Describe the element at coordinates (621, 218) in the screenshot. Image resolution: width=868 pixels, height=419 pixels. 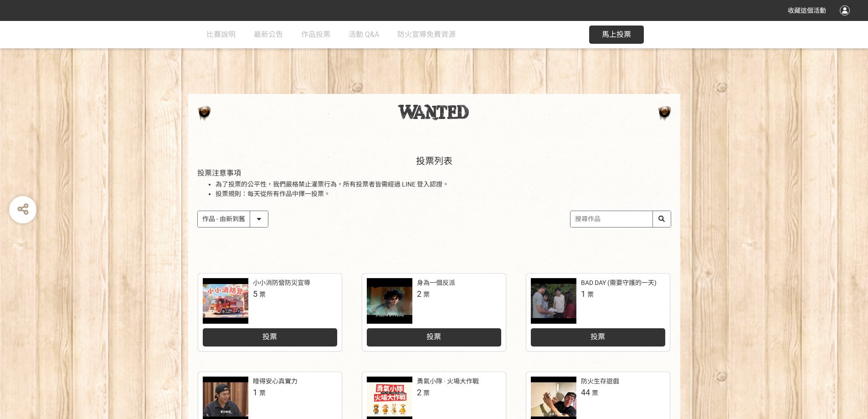
I see `input: 搜尋作品` at that location.